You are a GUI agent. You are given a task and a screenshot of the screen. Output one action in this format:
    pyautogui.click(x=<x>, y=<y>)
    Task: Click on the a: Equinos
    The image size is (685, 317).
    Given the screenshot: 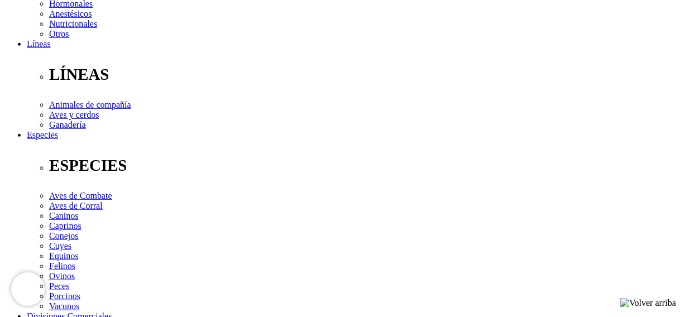 What is the action you would take?
    pyautogui.click(x=64, y=256)
    